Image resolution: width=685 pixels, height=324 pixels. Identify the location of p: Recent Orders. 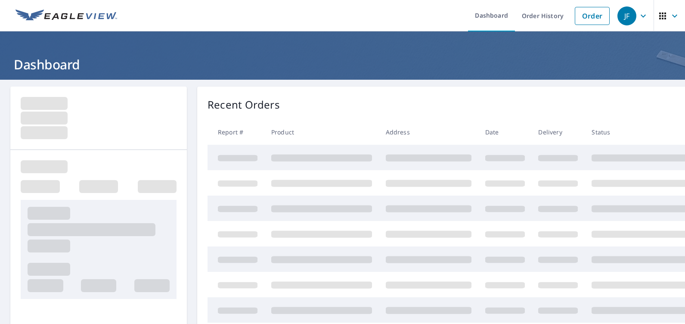
(244, 105).